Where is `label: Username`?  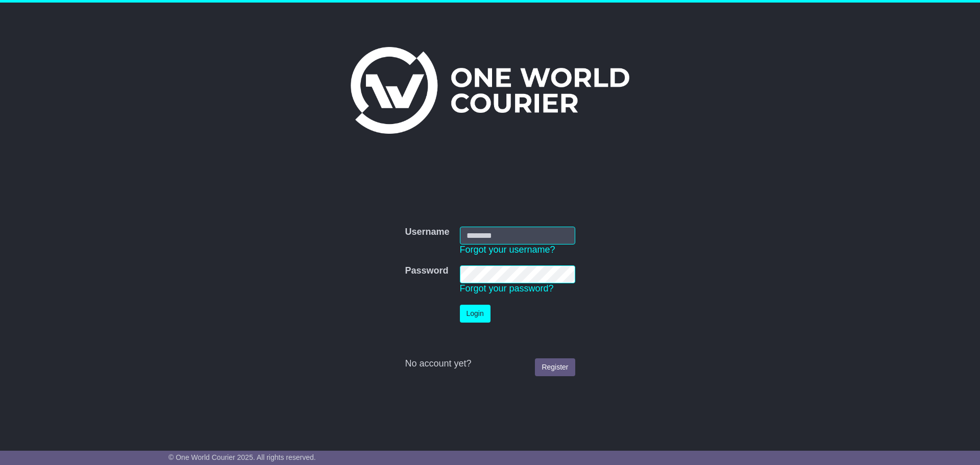 label: Username is located at coordinates (427, 232).